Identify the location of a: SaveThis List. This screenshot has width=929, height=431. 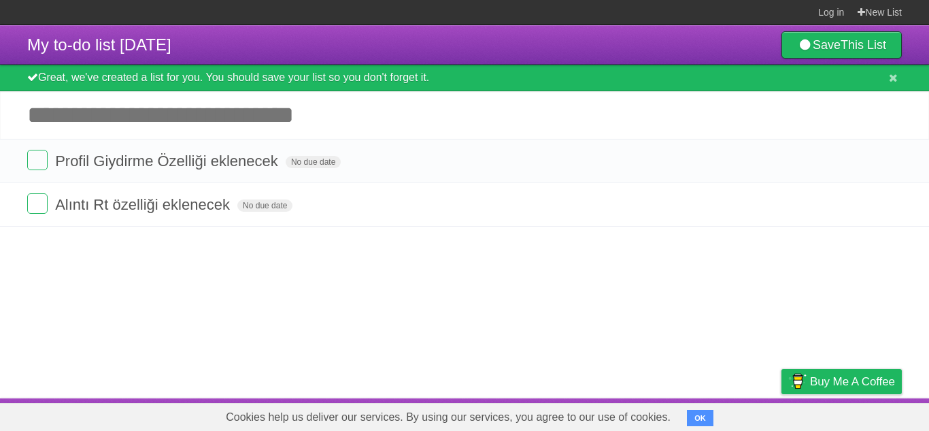
(842, 45).